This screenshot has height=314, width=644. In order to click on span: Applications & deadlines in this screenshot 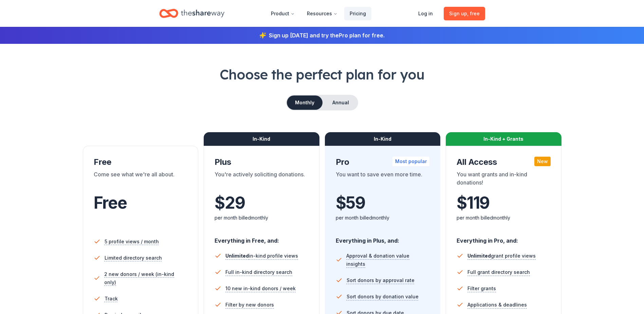, I will do `click(497, 305)`.